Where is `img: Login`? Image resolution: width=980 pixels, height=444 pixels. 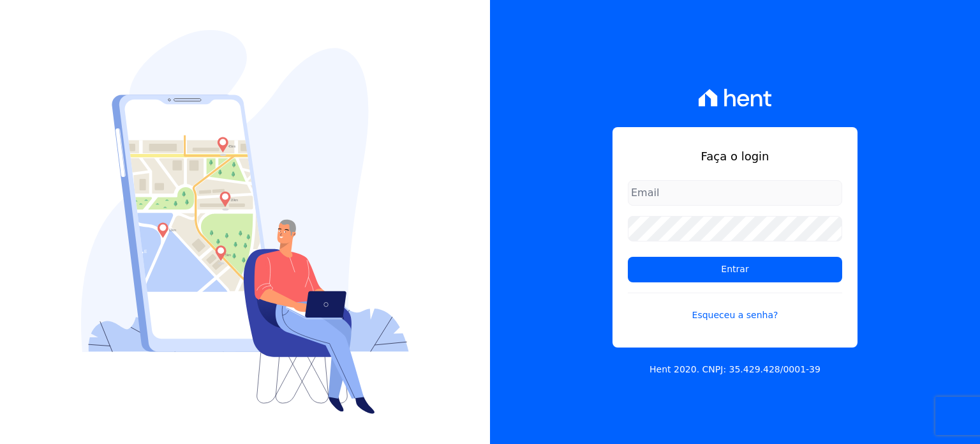
img: Login is located at coordinates (245, 222).